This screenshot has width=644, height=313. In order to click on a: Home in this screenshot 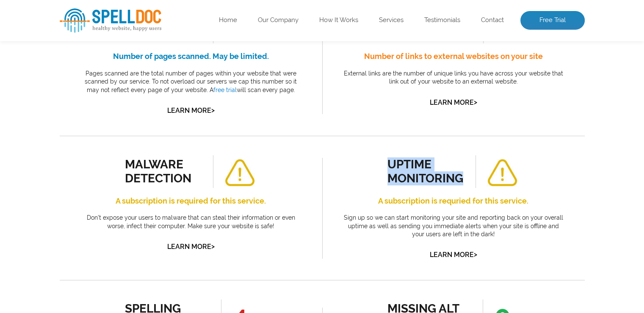, I will do `click(228, 20)`.